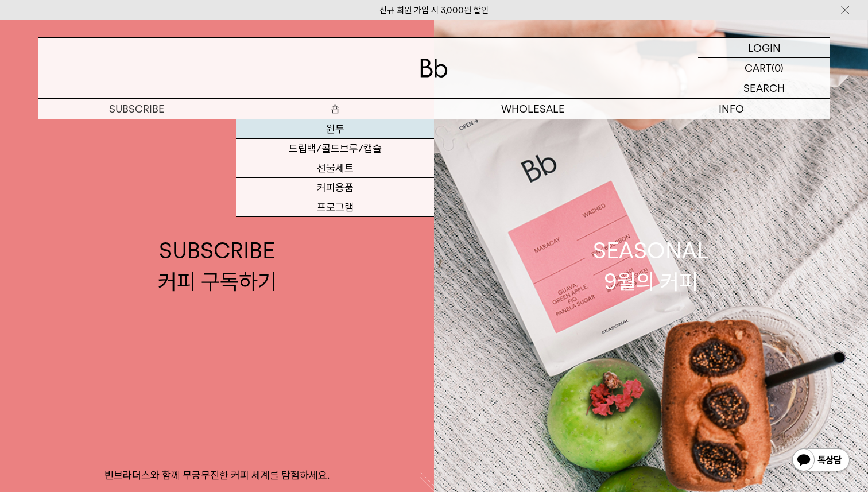  Describe the element at coordinates (335, 149) in the screenshot. I see `a: 드립백/콜드브루/캡슐` at that location.